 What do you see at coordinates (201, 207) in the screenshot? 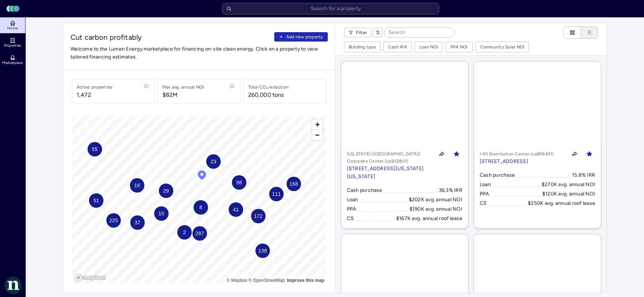
I see `span: 8` at bounding box center [201, 207].